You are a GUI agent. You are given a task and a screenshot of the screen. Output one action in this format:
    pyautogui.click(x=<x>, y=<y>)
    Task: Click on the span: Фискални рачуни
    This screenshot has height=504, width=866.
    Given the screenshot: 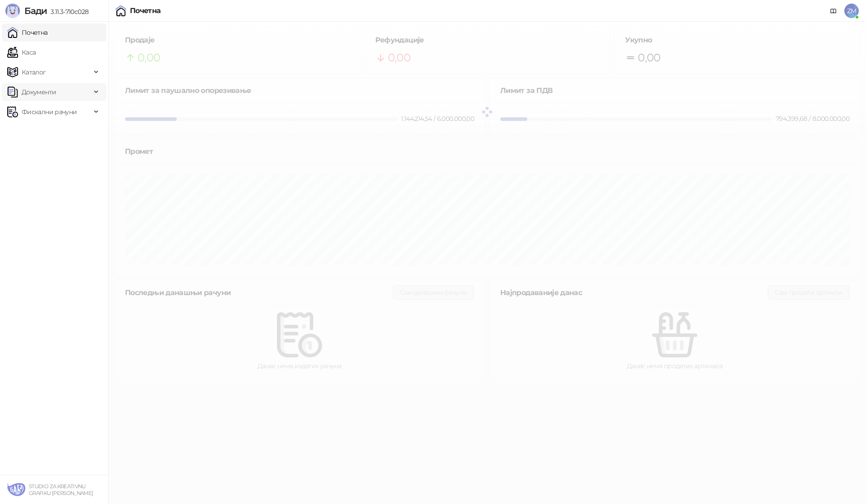 What is the action you would take?
    pyautogui.click(x=49, y=112)
    